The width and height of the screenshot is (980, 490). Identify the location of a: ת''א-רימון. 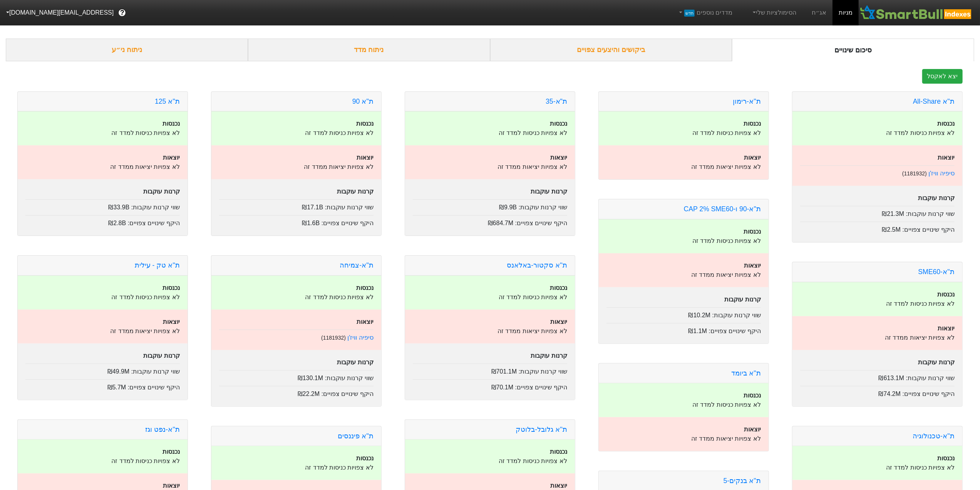
(747, 101).